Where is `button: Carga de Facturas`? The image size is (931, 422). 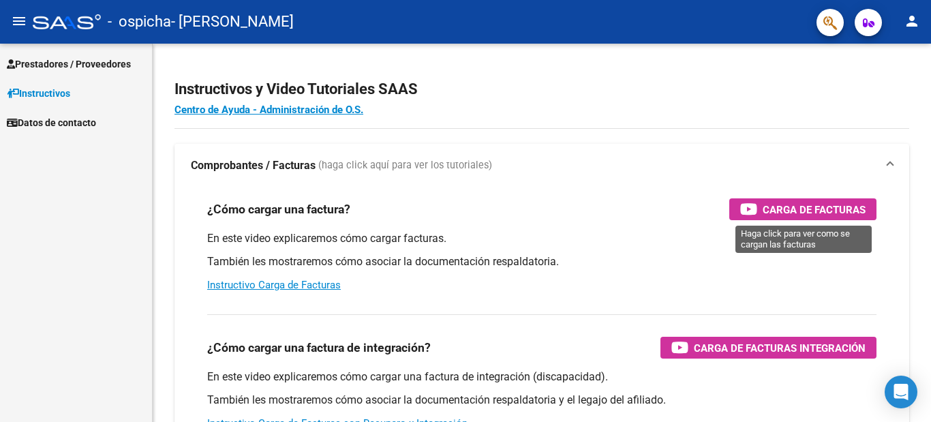
button: Carga de Facturas is located at coordinates (803, 209).